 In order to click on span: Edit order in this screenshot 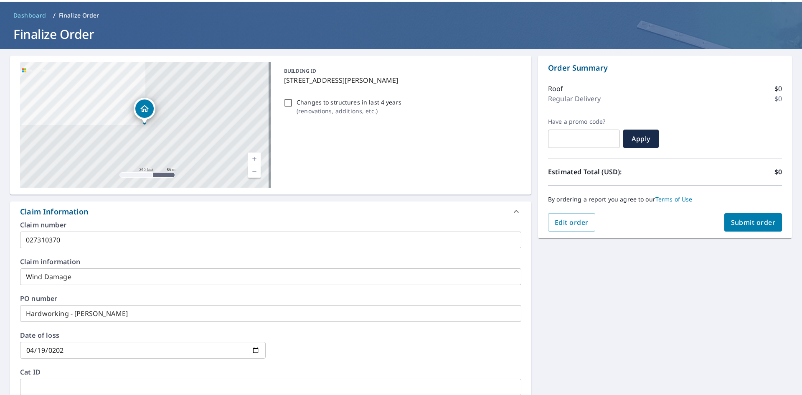, I will do `click(571, 222)`.